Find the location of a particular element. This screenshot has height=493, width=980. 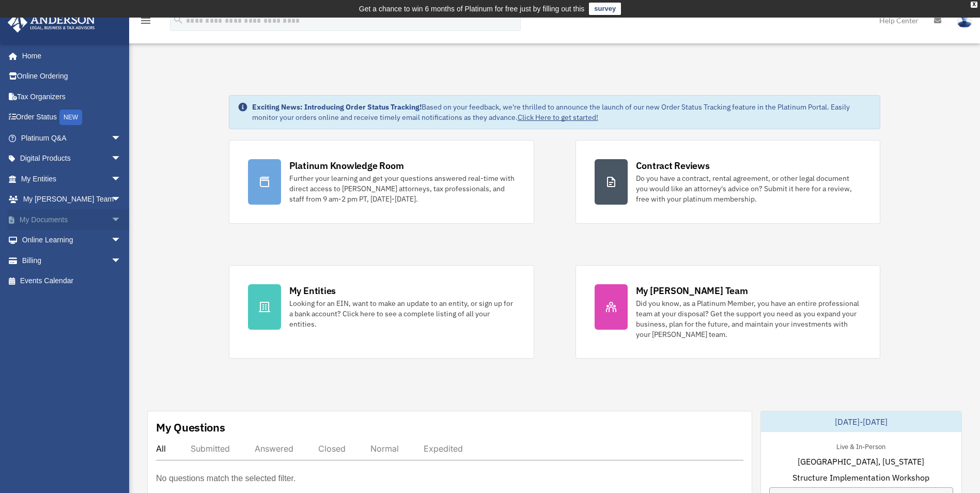

p: No questions match the selected filter. is located at coordinates (225, 478).